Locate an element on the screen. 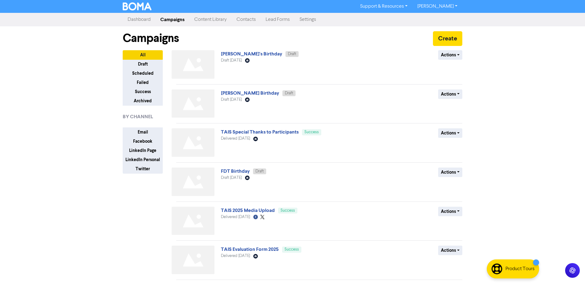 The height and width of the screenshot is (283, 585). button: Facebook is located at coordinates (143, 141).